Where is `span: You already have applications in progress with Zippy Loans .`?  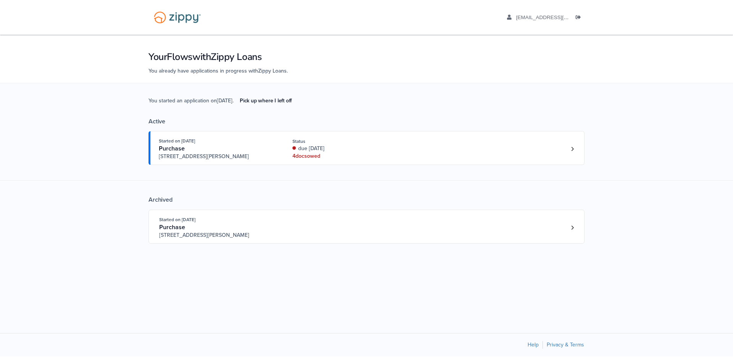 span: You already have applications in progress with Zippy Loans . is located at coordinates (218, 71).